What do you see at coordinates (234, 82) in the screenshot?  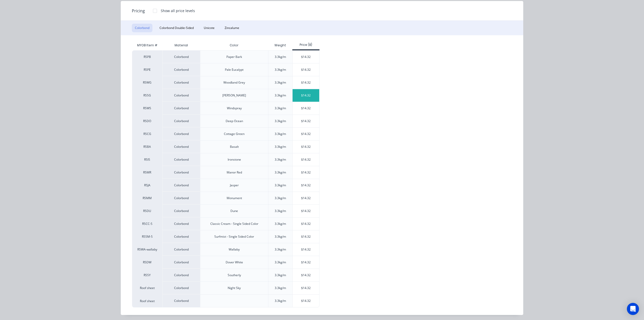 I see `div: Woodland Grey` at bounding box center [234, 82].